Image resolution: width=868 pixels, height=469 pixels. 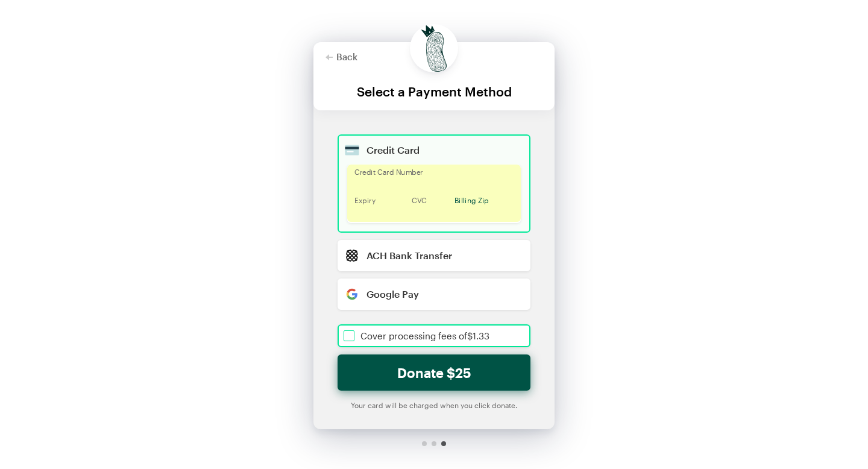 What do you see at coordinates (444, 150) in the screenshot?
I see `div: Credit Card` at bounding box center [444, 150].